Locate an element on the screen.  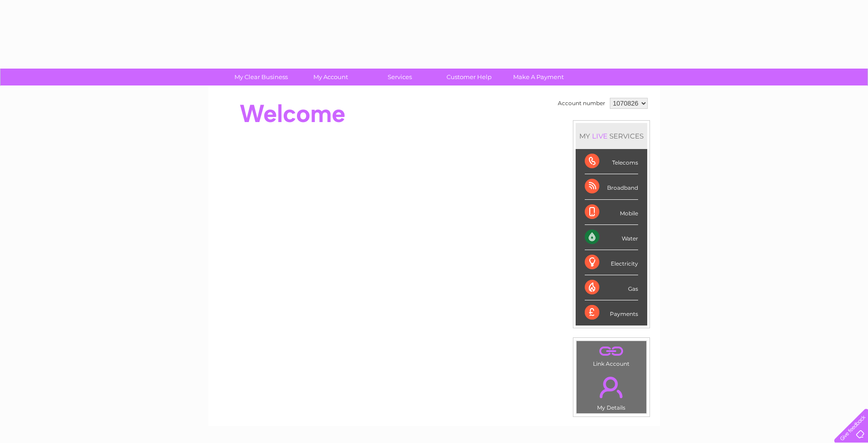
a: Services is located at coordinates (400, 77).